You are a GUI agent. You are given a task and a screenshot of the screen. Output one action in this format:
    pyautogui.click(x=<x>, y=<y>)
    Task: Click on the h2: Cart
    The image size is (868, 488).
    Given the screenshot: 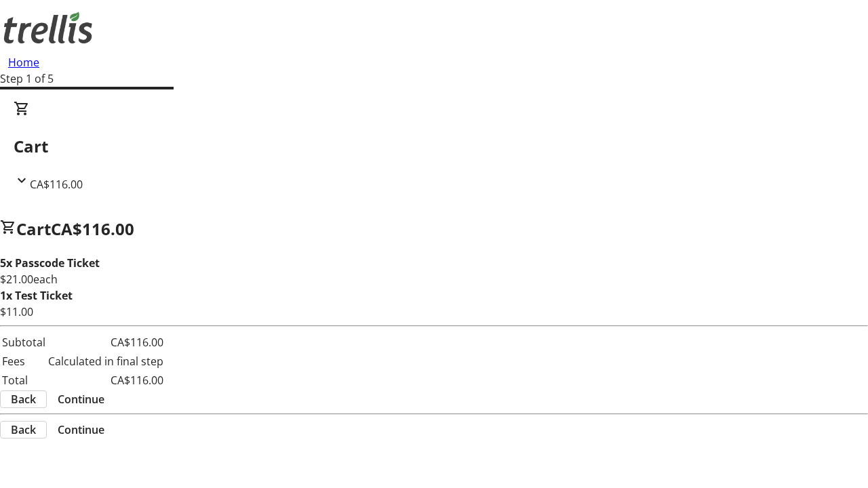 What is the action you would take?
    pyautogui.click(x=434, y=146)
    